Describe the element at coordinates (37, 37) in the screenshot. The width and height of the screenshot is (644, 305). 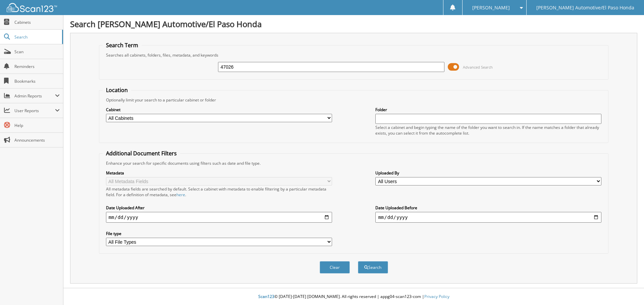
I see `span: Search` at that location.